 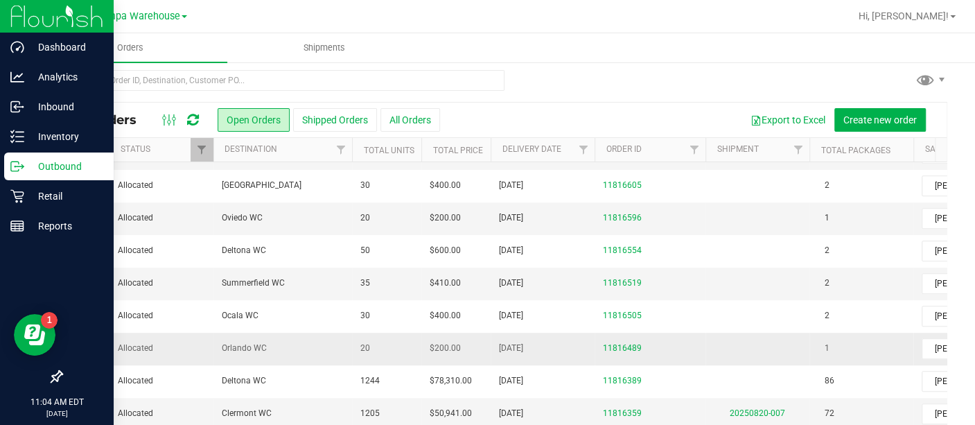 What do you see at coordinates (788, 120) in the screenshot?
I see `button: Export to Excel` at bounding box center [788, 120].